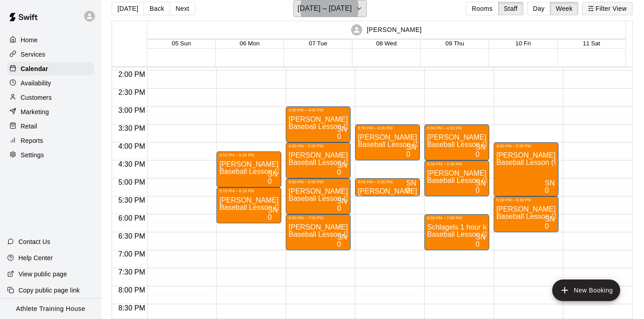 The image size is (644, 319). I want to click on div: Calendar, so click(50, 69).